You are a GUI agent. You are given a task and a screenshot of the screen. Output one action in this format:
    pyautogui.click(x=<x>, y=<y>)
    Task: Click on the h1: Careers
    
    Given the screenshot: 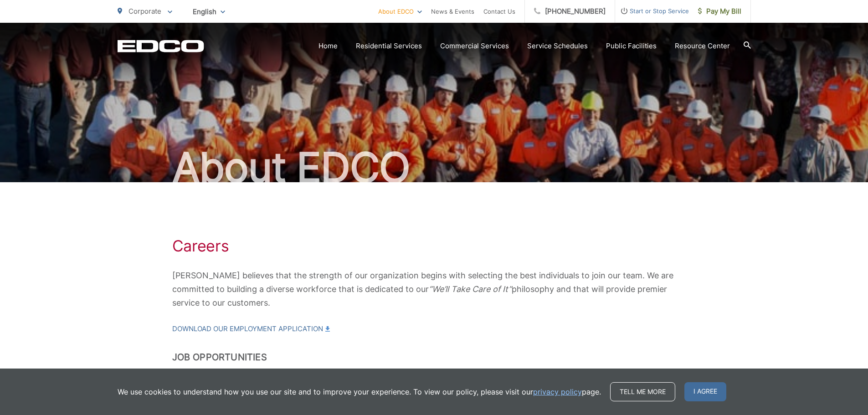 What is the action you would take?
    pyautogui.click(x=434, y=246)
    